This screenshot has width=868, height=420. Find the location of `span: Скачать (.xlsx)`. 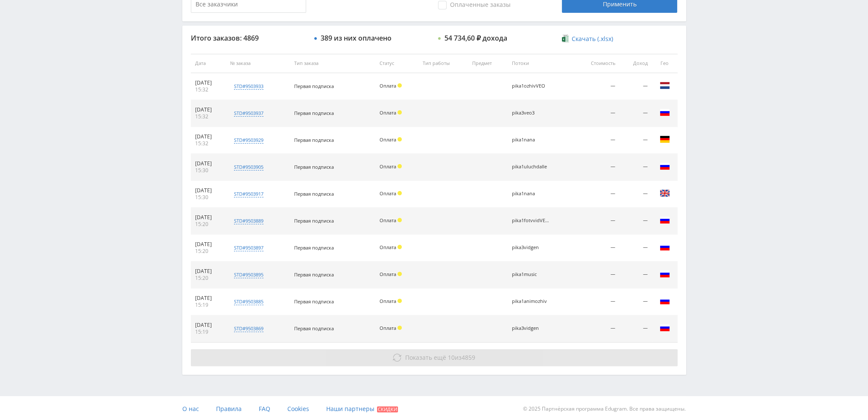

span: Скачать (.xlsx) is located at coordinates (592, 39).